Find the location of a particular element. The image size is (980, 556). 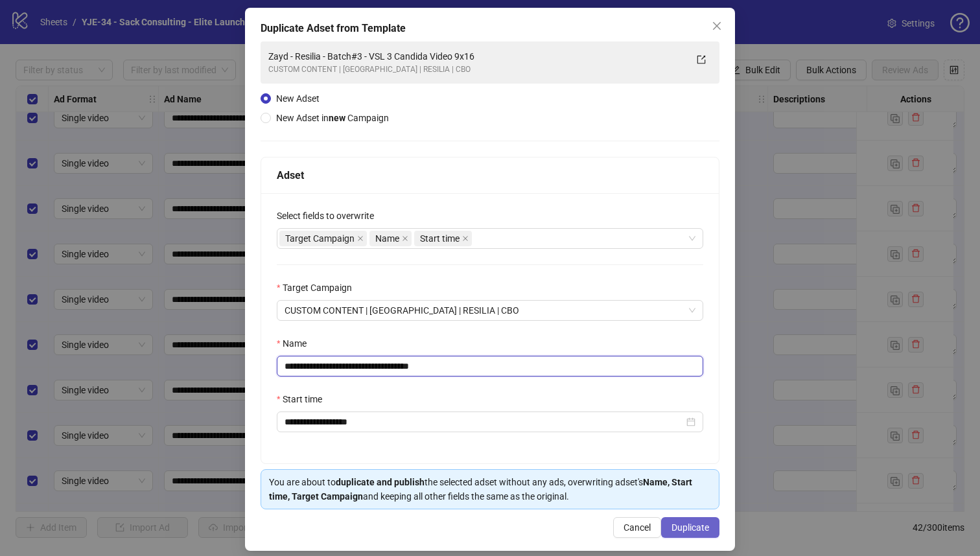

span: CUSTOM CONTENT | US | RESILIA | CBO is located at coordinates (490, 311).